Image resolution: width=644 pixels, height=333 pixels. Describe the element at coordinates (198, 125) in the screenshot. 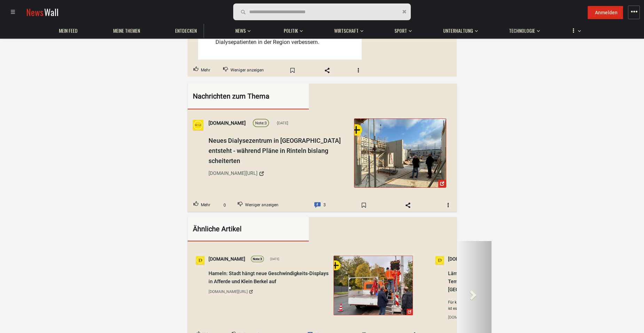

I see `img: Profilbild von szlz.de` at that location.